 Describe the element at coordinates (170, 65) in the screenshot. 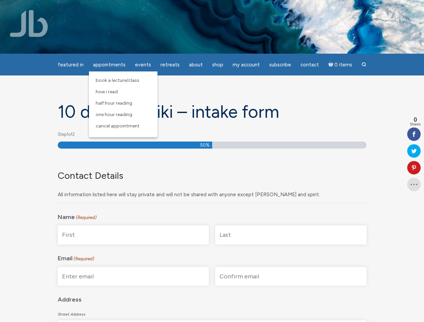

I see `span: Retreats` at that location.